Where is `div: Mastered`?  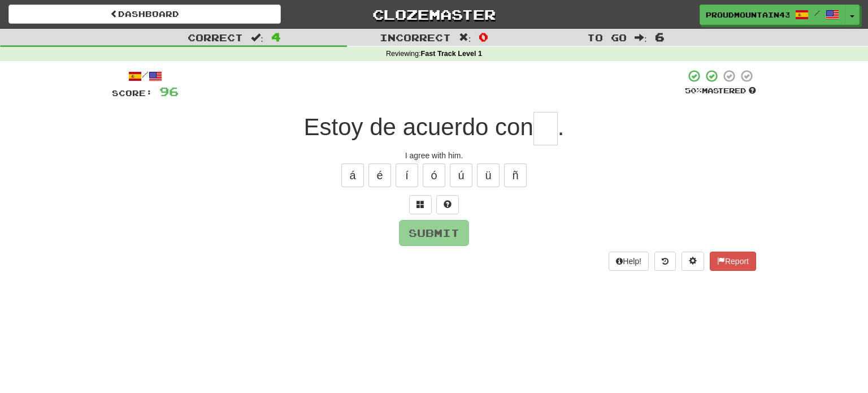
div: Mastered is located at coordinates (721, 91).